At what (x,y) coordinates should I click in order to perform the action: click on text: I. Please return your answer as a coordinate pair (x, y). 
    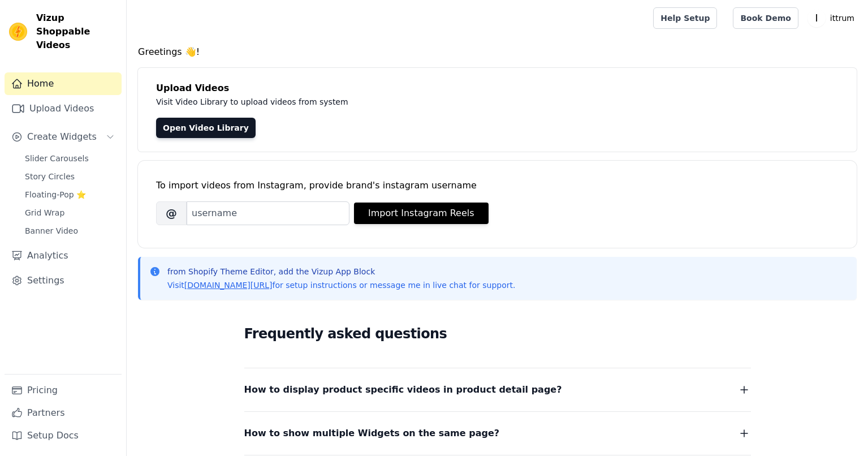
    Looking at the image, I should click on (815, 18).